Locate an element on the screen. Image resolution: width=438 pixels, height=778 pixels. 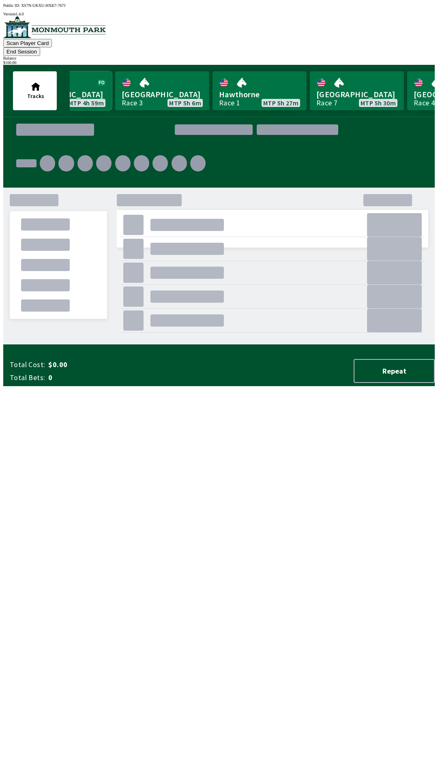
div: Public ID: is located at coordinates (219, 5).